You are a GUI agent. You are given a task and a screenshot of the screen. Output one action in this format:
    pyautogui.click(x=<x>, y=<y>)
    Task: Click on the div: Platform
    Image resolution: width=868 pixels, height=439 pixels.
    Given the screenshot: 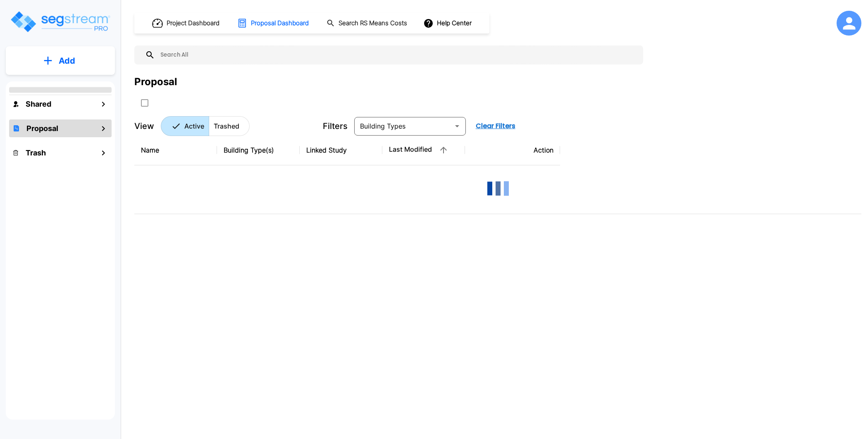 What is the action you would take?
    pyautogui.click(x=205, y=126)
    